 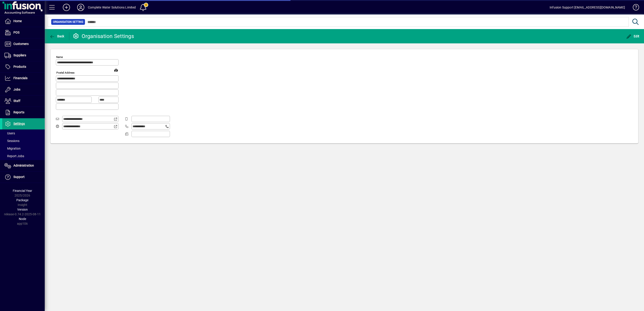 I want to click on span: Users, so click(x=10, y=133).